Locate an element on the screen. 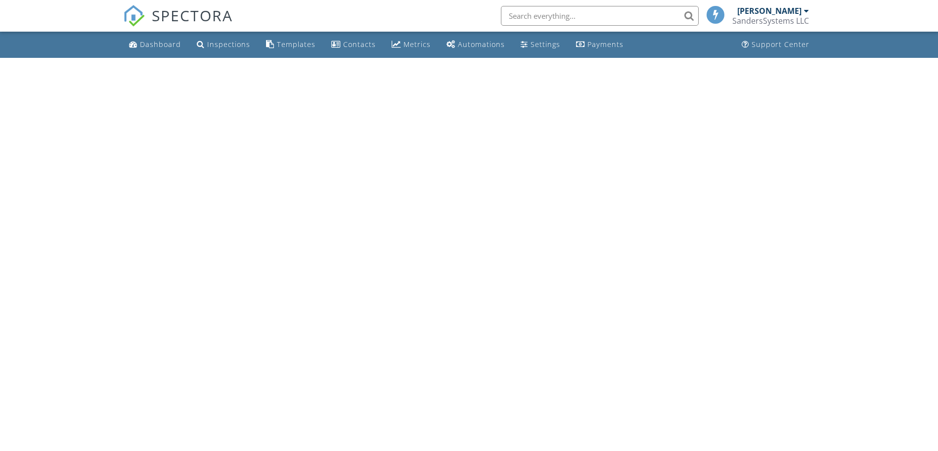  div: Metrics is located at coordinates (417, 44).